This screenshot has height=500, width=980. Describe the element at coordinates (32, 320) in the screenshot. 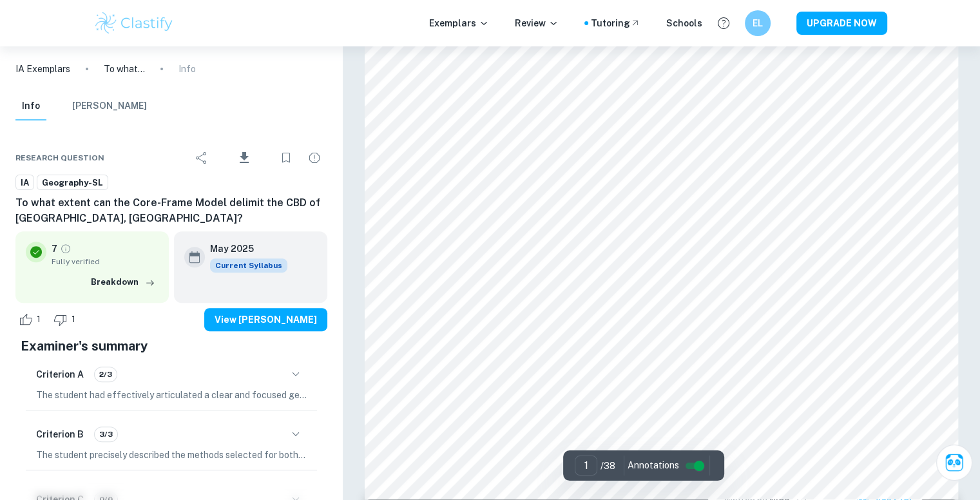

I see `div: Like` at that location.